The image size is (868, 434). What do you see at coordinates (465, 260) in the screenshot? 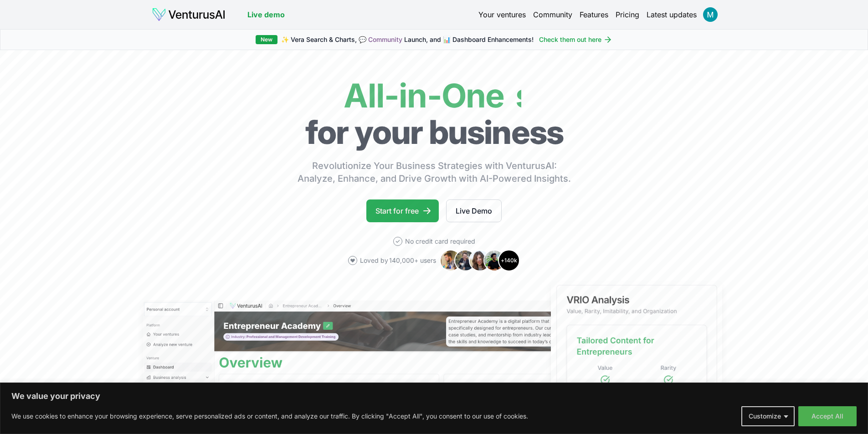
I see `img: Avatar 2` at bounding box center [465, 260].